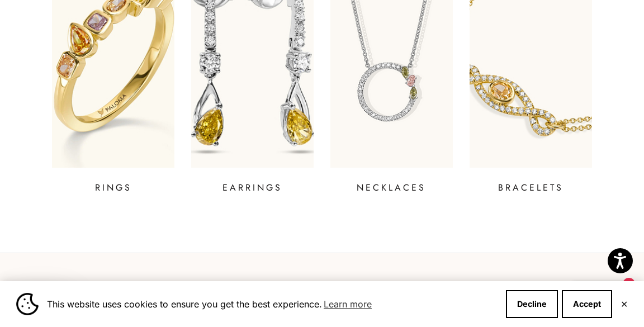 The height and width of the screenshot is (327, 644). What do you see at coordinates (624, 304) in the screenshot?
I see `button: Close` at bounding box center [624, 304].